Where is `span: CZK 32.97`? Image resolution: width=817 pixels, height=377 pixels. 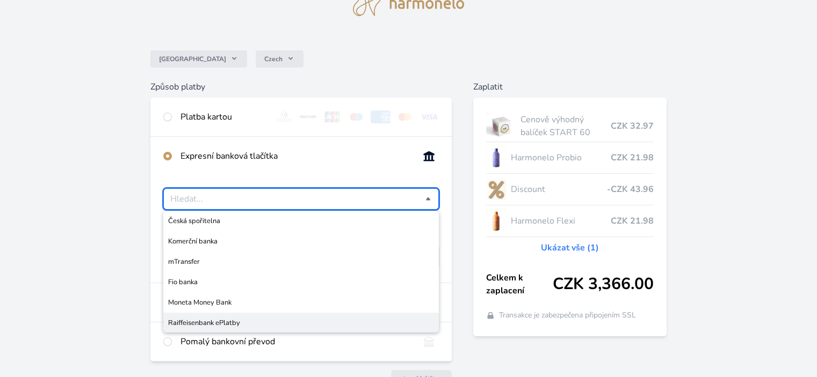
span: CZK 32.97 is located at coordinates (632, 126).